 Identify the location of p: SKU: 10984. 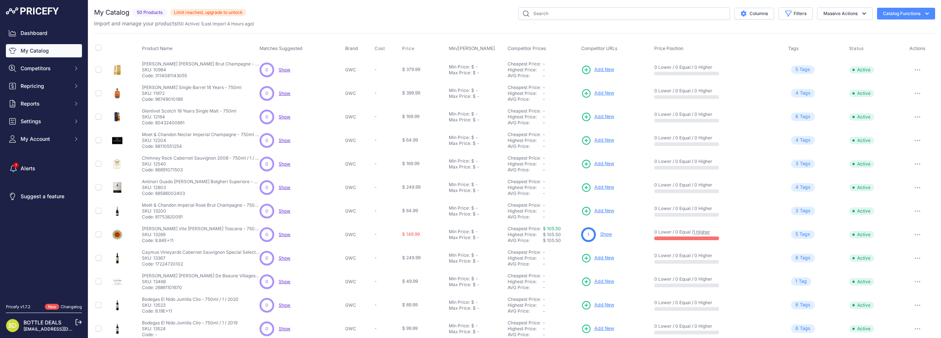
(201, 70).